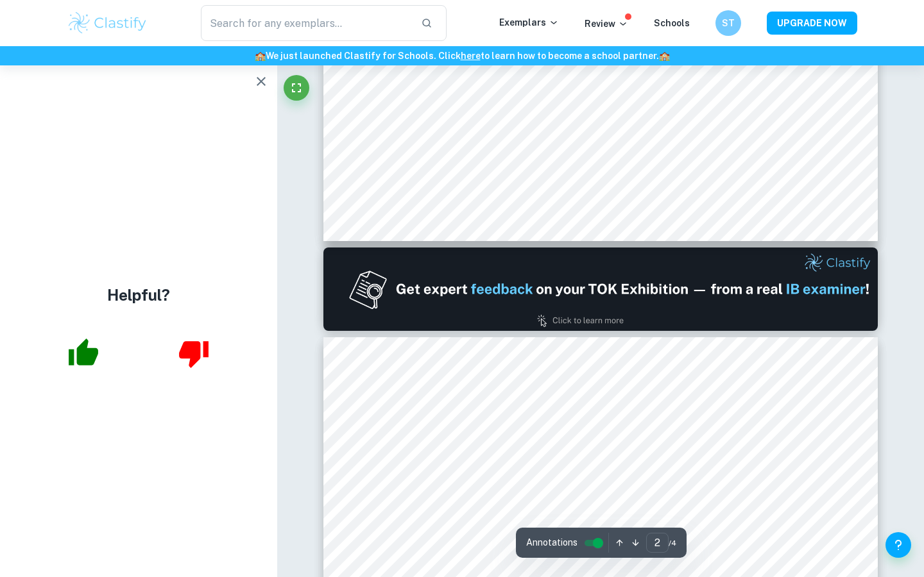 This screenshot has height=577, width=924. I want to click on p: Exemplars, so click(529, 23).